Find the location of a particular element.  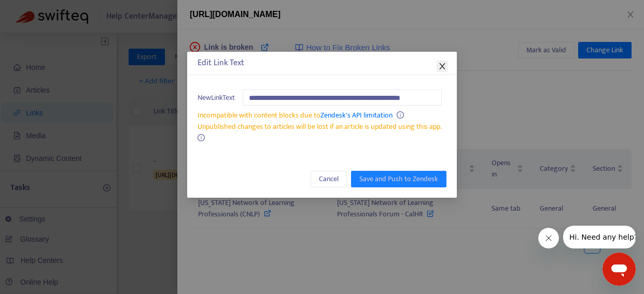

span: Unpublished changes to articles will be lost if an article is updated using this app. is located at coordinates (319, 127).